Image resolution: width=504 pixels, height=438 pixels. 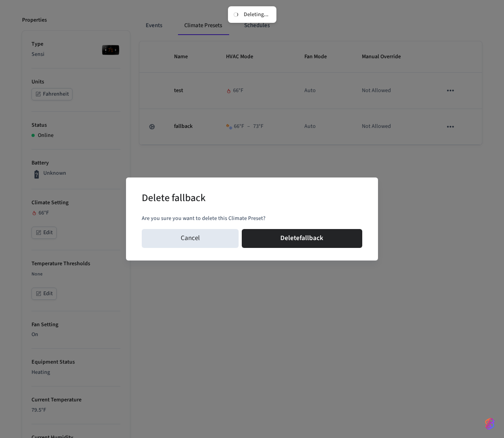 I want to click on p: Are you sure you want to delete this Climate Preset?, so click(x=252, y=218).